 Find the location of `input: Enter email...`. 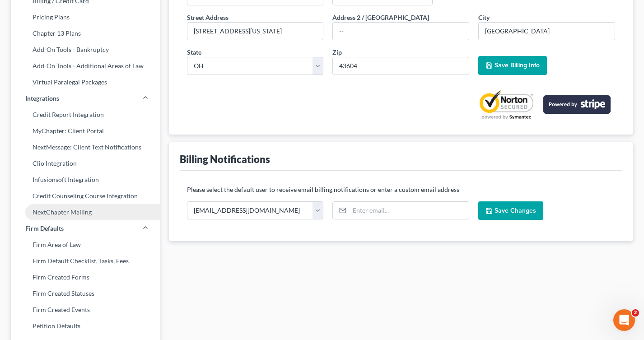

input: Enter email... is located at coordinates (409, 211).